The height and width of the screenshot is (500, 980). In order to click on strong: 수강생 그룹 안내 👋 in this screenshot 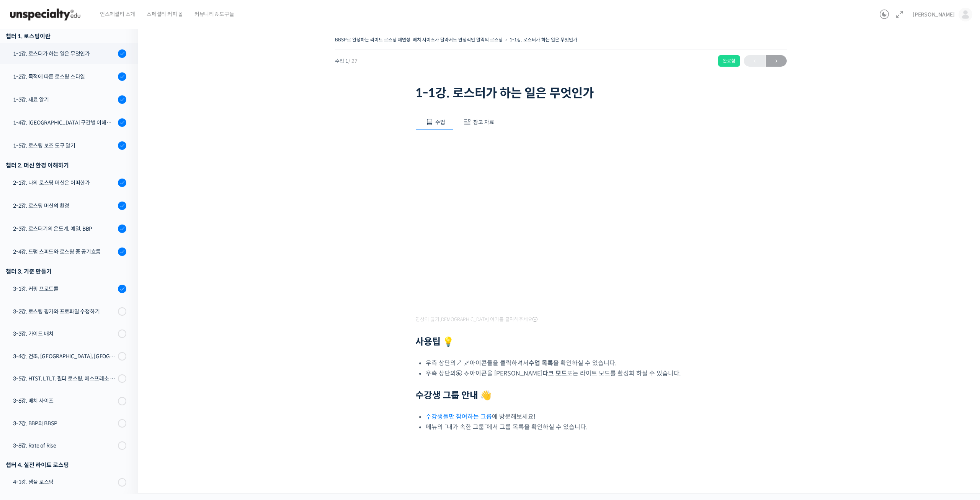, I will do `click(453, 395)`.